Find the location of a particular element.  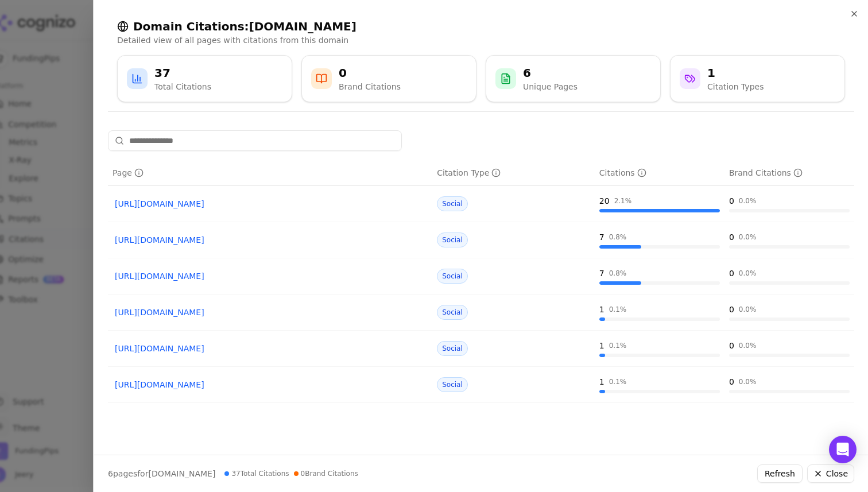

span: 6 is located at coordinates (110, 474).